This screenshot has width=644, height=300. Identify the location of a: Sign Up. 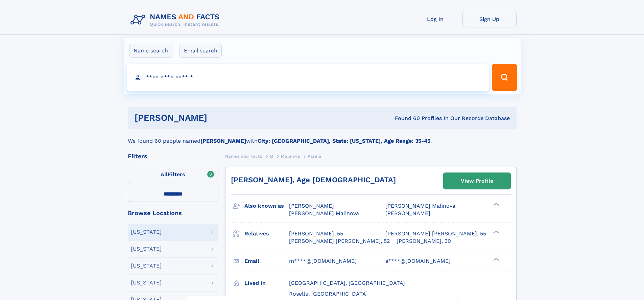
(490, 19).